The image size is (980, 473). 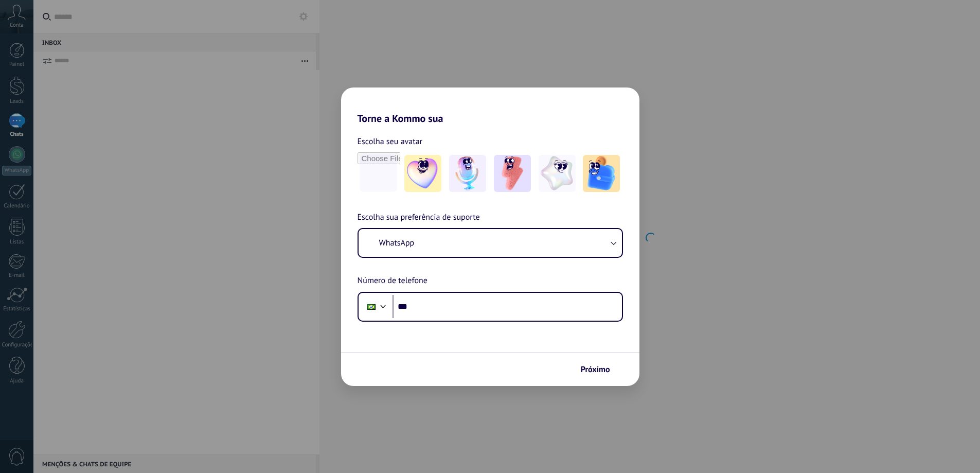 What do you see at coordinates (390, 141) in the screenshot?
I see `span: Escolha seu avatar` at bounding box center [390, 141].